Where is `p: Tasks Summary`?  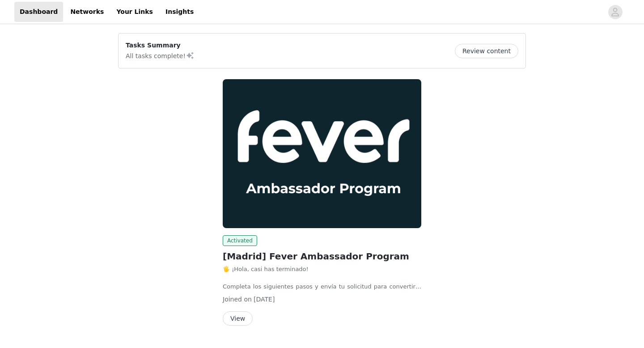 p: Tasks Summary is located at coordinates (160, 45).